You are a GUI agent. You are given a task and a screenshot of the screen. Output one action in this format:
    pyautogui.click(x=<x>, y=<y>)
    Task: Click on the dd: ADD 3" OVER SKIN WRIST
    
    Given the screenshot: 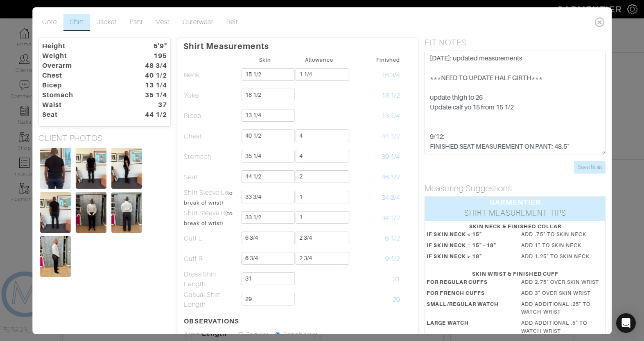 What is the action you would take?
    pyautogui.click(x=562, y=293)
    